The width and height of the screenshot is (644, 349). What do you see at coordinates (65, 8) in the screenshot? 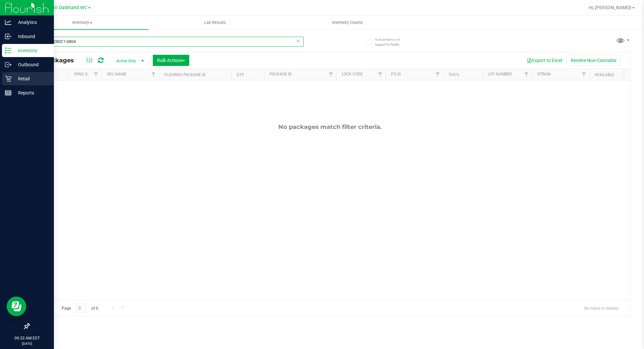
I see `span: Miami Dadeland WC` at bounding box center [65, 8].